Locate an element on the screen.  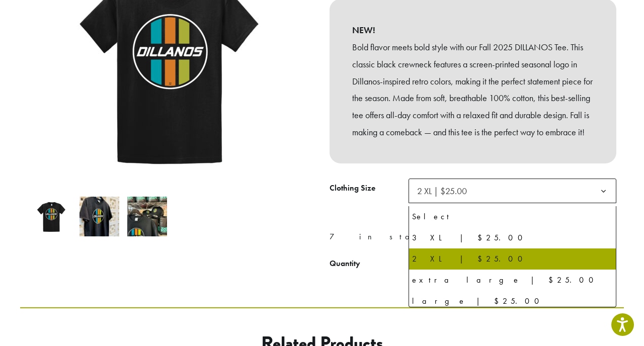
div: extra large | $25.00 is located at coordinates (512, 280).